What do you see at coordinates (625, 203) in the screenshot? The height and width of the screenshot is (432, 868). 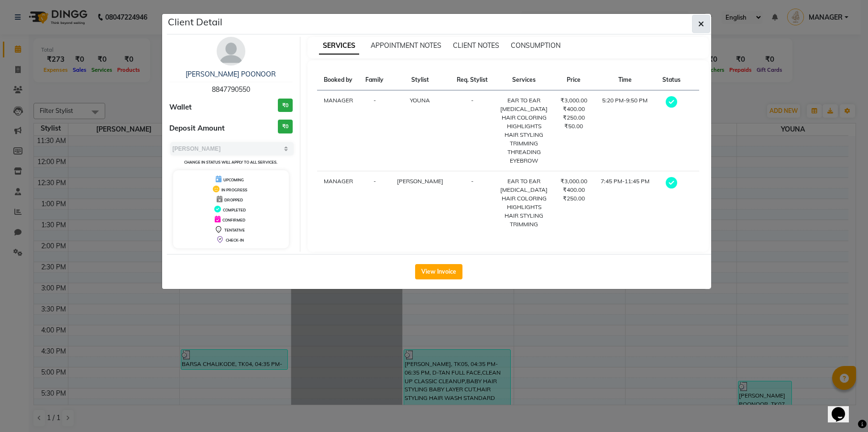 I see `td: 7:45 PM-11:45 PM` at bounding box center [625, 203].